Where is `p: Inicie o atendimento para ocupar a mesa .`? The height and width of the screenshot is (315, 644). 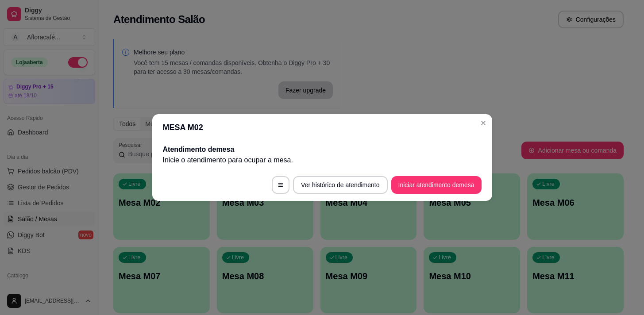
p: Inicie o atendimento para ocupar a mesa . is located at coordinates (322, 160).